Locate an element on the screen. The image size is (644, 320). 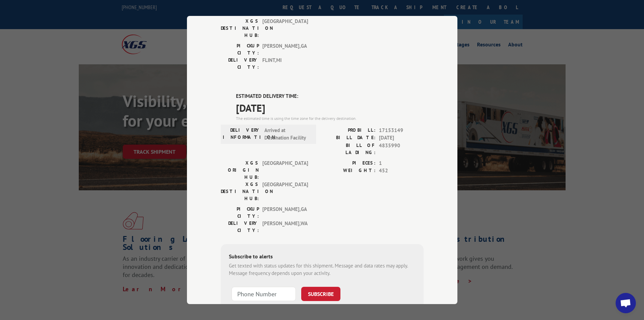
label: BILL DATE: is located at coordinates (349, 137).